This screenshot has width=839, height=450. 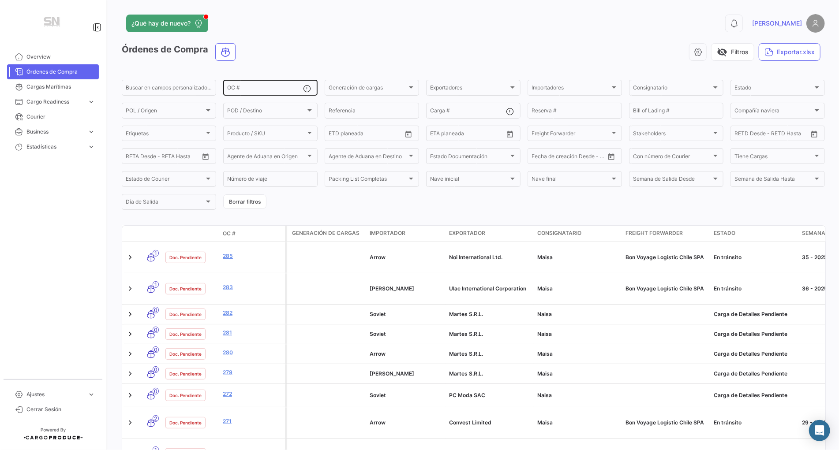 I want to click on a: 272, so click(x=252, y=394).